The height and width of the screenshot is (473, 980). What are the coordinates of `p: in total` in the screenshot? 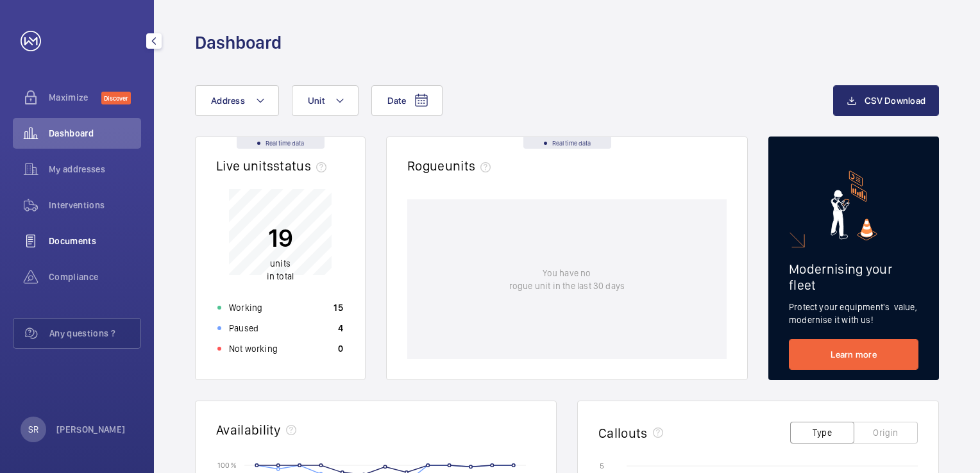 It's located at (280, 270).